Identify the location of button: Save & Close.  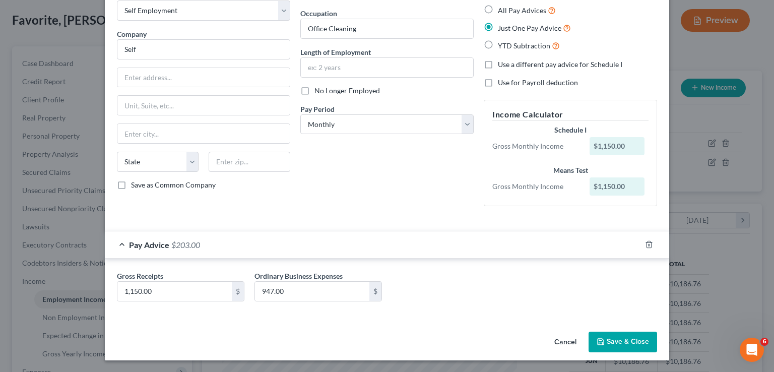
(623, 342).